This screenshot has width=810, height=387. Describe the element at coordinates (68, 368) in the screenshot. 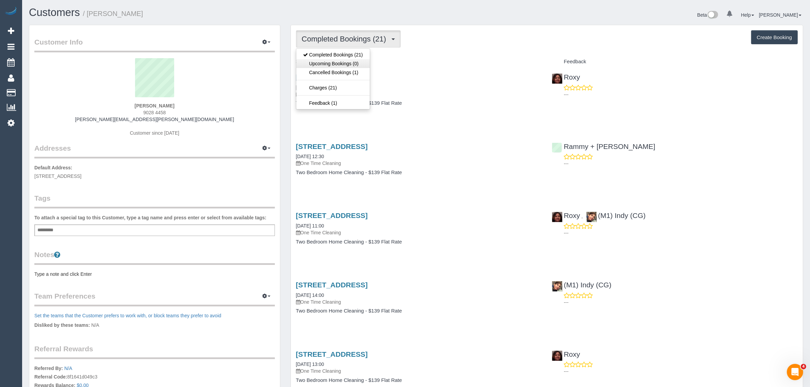

I see `a: N/A` at that location.